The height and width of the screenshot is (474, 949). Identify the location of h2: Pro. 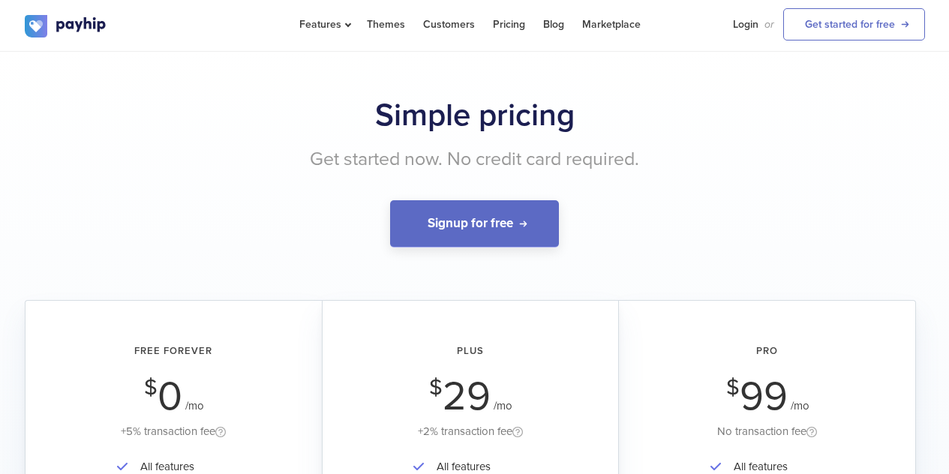
(767, 351).